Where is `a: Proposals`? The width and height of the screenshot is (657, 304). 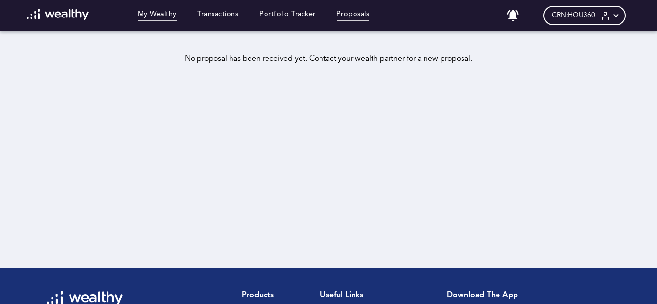
a: Proposals is located at coordinates (353, 16).